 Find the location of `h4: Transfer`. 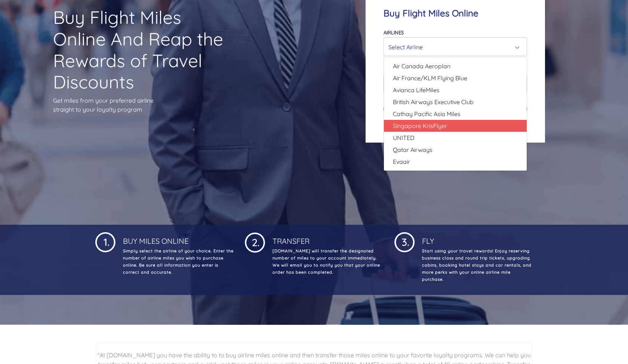

h4: Transfer is located at coordinates (327, 238).